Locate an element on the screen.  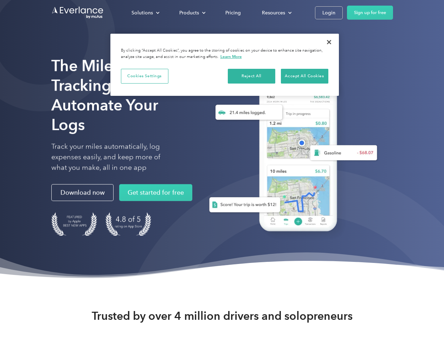
p: Track your miles automatically, log expenses easily, and keep more of what you make, all in one app is located at coordinates (114, 157).